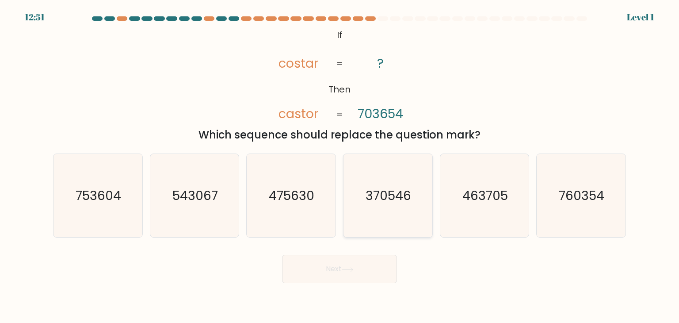  I want to click on tspan: If, so click(340, 35).